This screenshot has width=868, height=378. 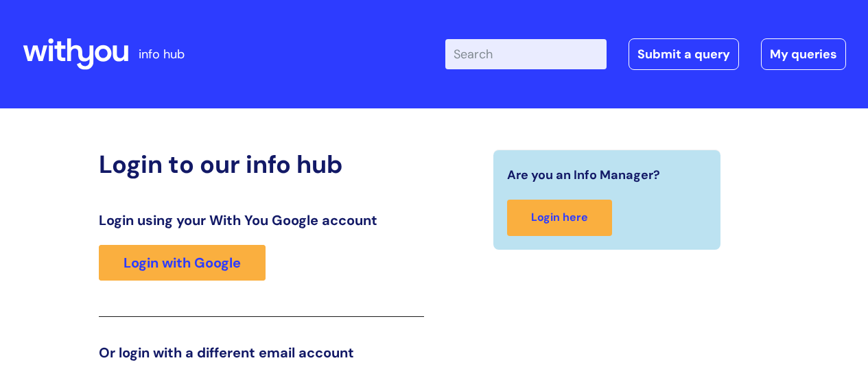 What do you see at coordinates (262, 221) in the screenshot?
I see `h3: Login using your With You Google account` at bounding box center [262, 221].